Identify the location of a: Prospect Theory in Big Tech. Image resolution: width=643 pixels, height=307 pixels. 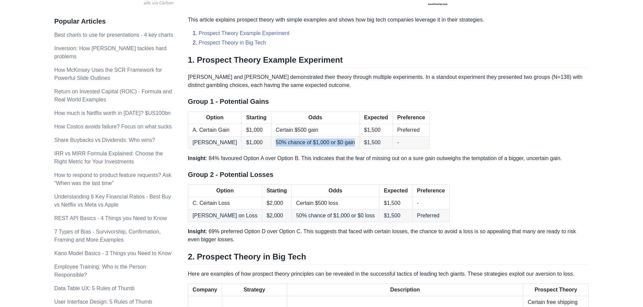
(232, 43).